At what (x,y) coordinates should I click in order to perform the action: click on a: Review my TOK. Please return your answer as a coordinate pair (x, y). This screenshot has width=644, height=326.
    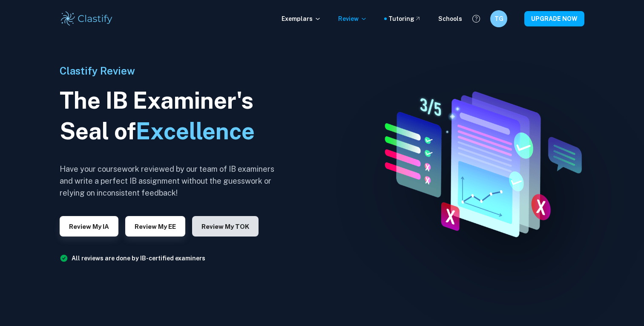
    Looking at the image, I should click on (225, 226).